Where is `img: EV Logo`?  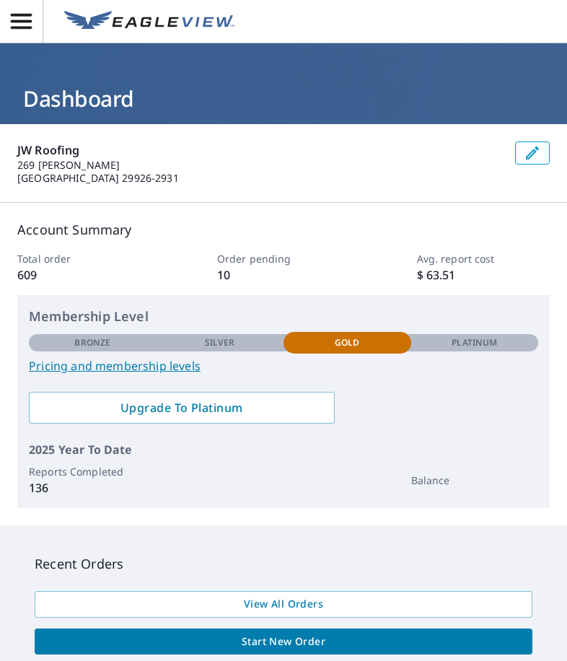
img: EV Logo is located at coordinates (149, 22).